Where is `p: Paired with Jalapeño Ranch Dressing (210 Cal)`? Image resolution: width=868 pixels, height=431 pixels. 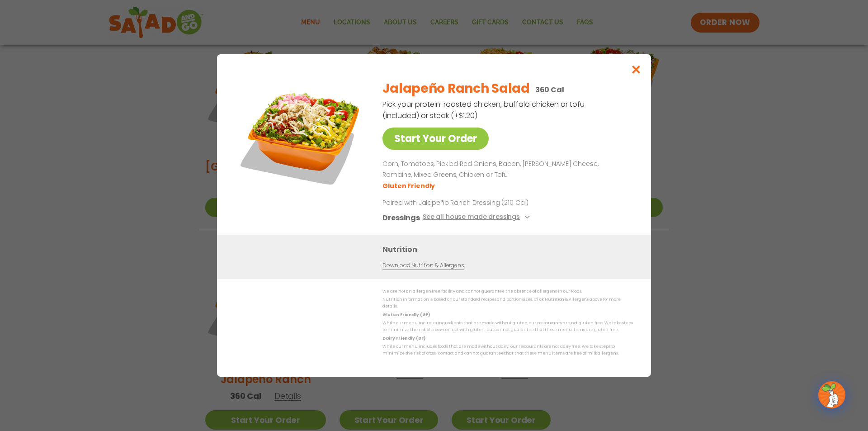 p: Paired with Jalapeño Ranch Dressing (210 Cal) is located at coordinates (466, 202).